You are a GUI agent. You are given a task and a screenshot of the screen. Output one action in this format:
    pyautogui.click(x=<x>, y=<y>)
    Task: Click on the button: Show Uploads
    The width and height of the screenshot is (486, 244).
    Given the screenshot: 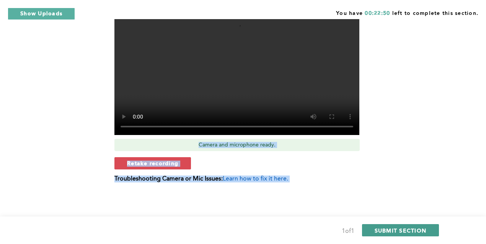 What is the action you would take?
    pyautogui.click(x=41, y=14)
    